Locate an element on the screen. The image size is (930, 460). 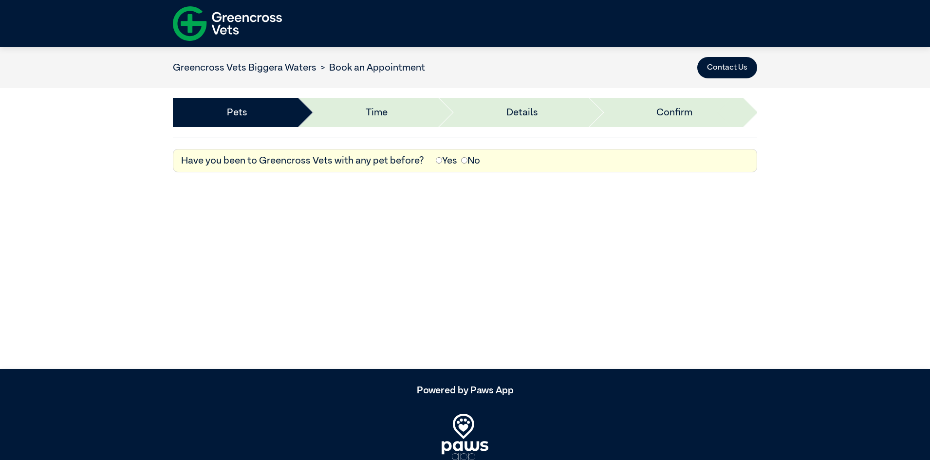
label: No is located at coordinates (470, 161).